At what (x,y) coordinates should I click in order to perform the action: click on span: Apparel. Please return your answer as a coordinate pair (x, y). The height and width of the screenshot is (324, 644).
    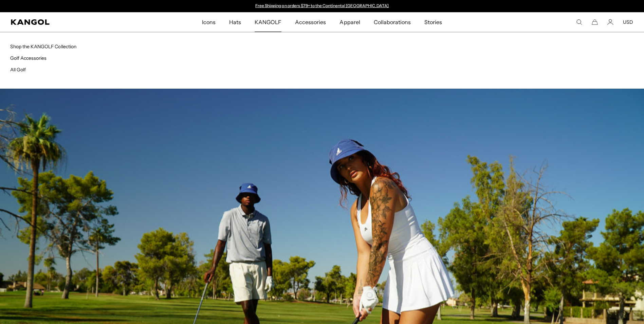
    Looking at the image, I should click on (350, 22).